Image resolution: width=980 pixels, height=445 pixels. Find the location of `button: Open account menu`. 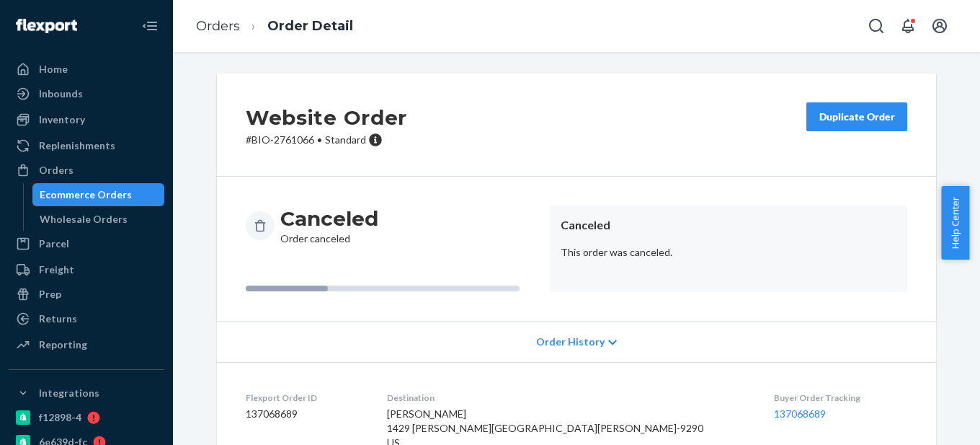

button: Open account menu is located at coordinates (940, 26).